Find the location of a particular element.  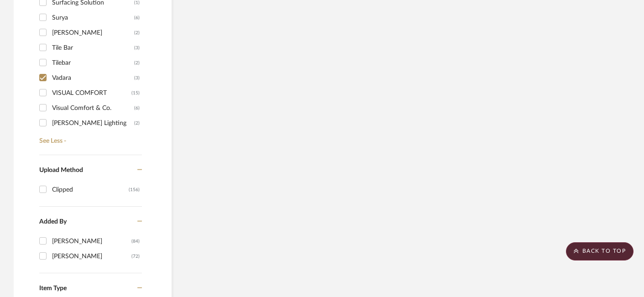

scroll-to-top-button: BACK TO TOP is located at coordinates (600, 252).